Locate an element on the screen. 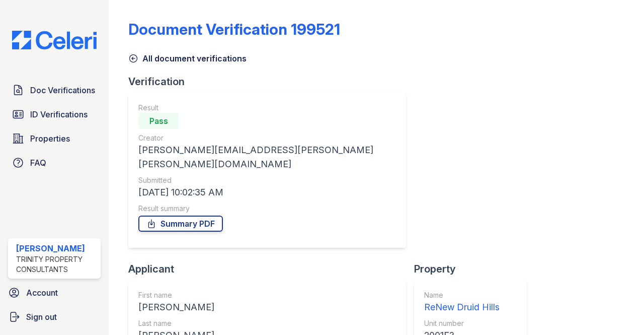 The width and height of the screenshot is (644, 335). div: First name is located at coordinates (267, 295).